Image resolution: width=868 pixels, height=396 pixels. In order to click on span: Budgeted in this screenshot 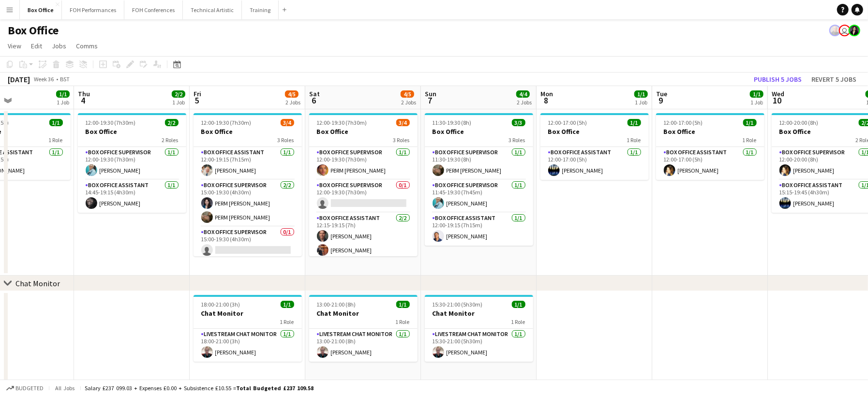, I will do `click(29, 388)`.